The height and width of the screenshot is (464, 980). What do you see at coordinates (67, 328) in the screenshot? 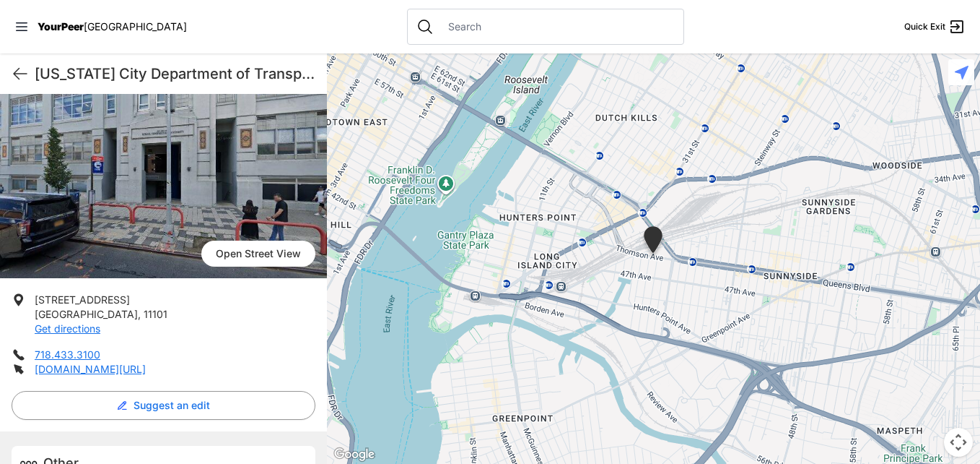
I see `a: Get directions` at bounding box center [67, 328].